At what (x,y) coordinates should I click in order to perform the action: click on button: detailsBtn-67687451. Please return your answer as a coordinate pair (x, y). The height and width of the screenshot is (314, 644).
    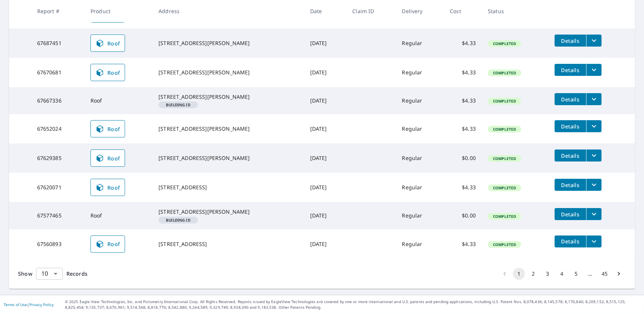
    Looking at the image, I should click on (570, 41).